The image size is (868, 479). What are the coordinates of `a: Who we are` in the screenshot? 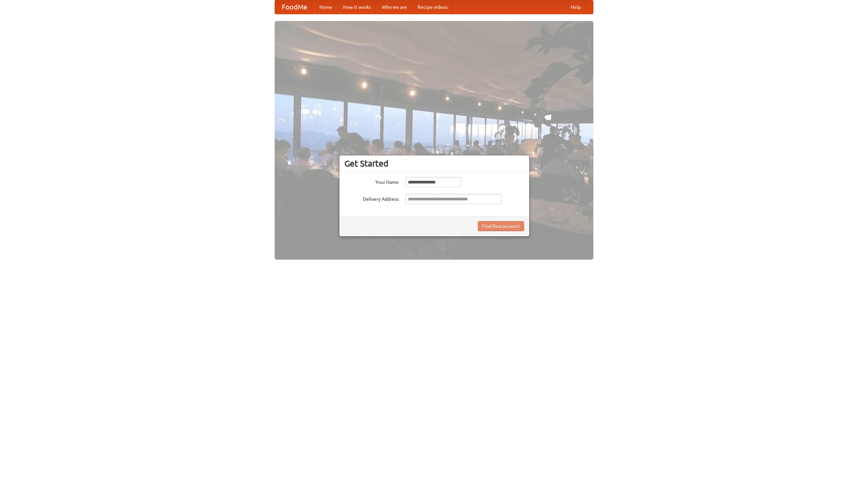 It's located at (394, 7).